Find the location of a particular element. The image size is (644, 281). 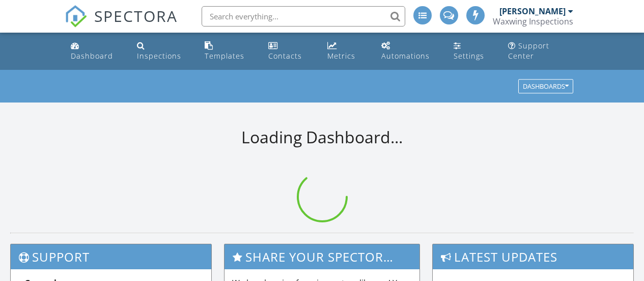

a: Settings is located at coordinates (473, 51).